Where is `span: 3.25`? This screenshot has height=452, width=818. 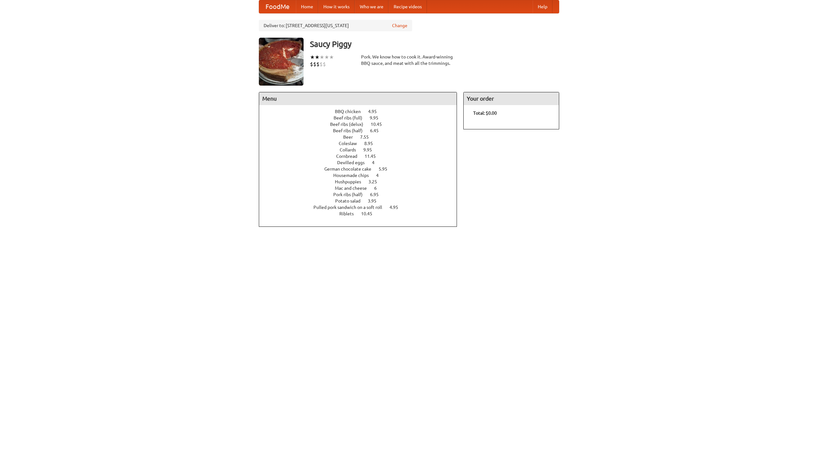 span: 3.25 is located at coordinates (376, 182).